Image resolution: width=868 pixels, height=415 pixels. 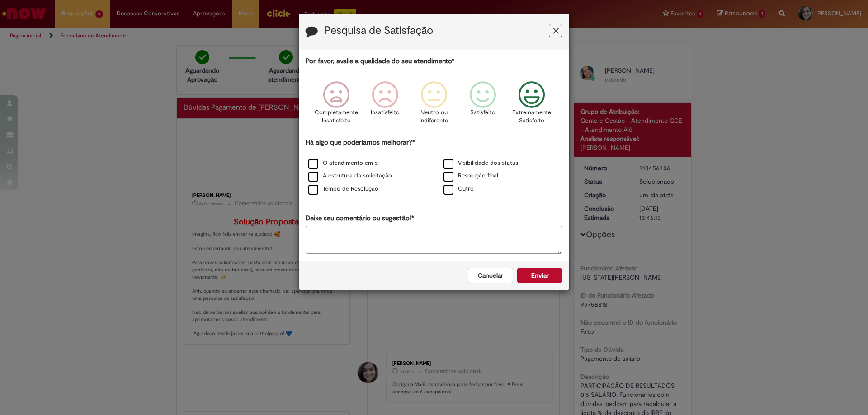 What do you see at coordinates (491, 276) in the screenshot?
I see `button: Cancelar` at bounding box center [491, 276].